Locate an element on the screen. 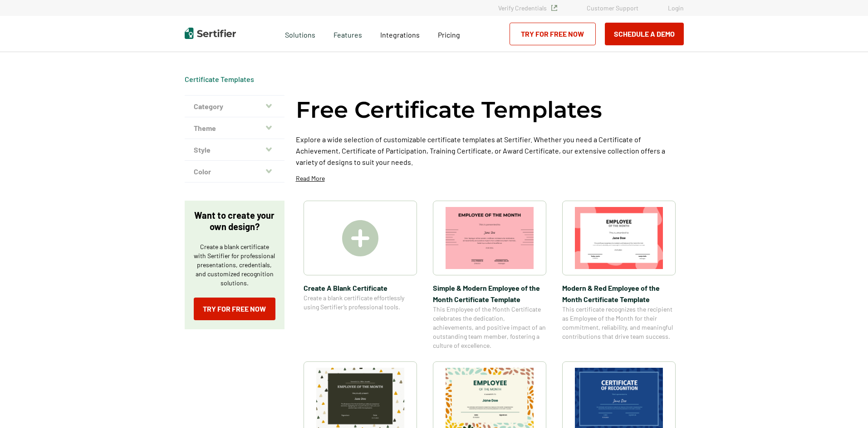 The width and height of the screenshot is (868, 428). span: Certificate Templates is located at coordinates (219, 79).